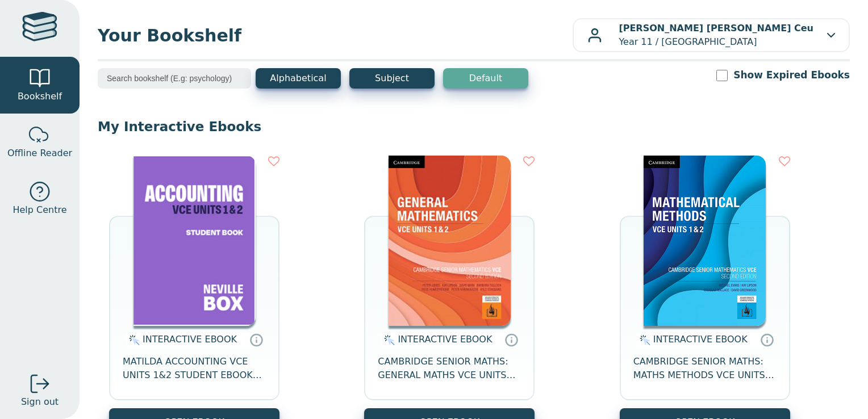  What do you see at coordinates (298, 78) in the screenshot?
I see `button: Alphabetical` at bounding box center [298, 78].